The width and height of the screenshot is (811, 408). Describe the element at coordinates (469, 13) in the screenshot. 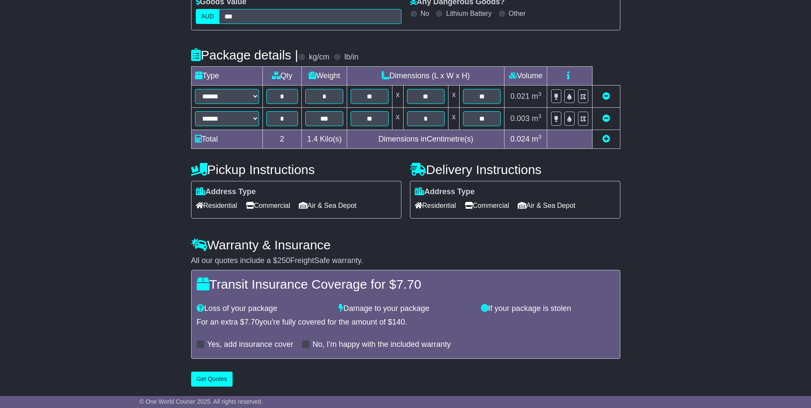

I see `label: Lithium Battery` at that location.